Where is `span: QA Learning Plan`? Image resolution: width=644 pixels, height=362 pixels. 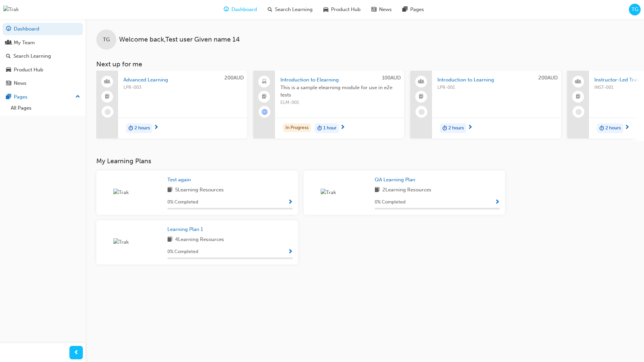 span: QA Learning Plan is located at coordinates (395, 180).